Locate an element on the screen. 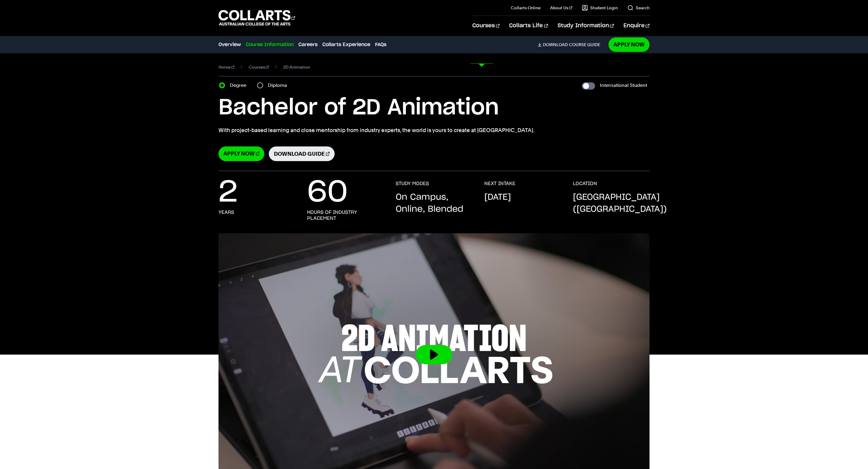 This screenshot has height=469, width=868. a: Collarts Experience is located at coordinates (346, 45).